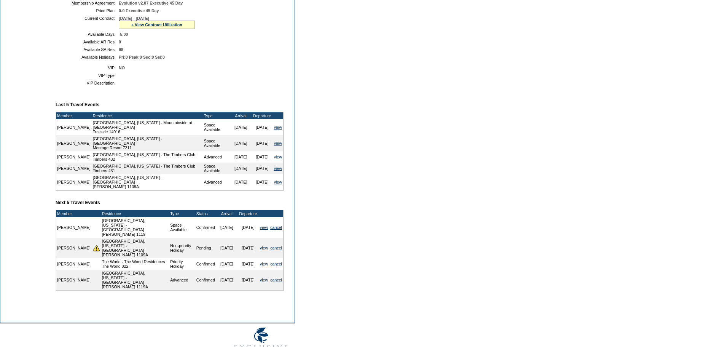 The width and height of the screenshot is (725, 347). Describe the element at coordinates (87, 49) in the screenshot. I see `td: Available SA Res:` at that location.